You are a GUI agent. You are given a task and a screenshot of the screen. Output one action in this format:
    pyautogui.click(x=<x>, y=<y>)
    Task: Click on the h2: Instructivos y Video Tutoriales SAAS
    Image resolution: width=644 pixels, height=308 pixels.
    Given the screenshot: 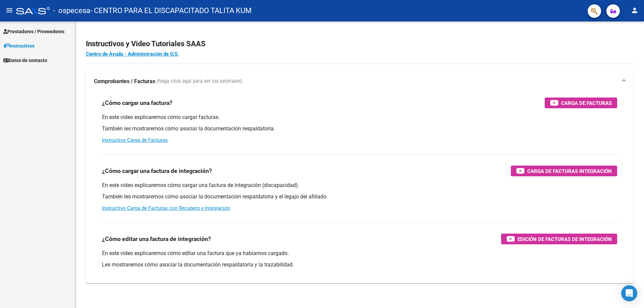 What is the action you would take?
    pyautogui.click(x=359, y=44)
    